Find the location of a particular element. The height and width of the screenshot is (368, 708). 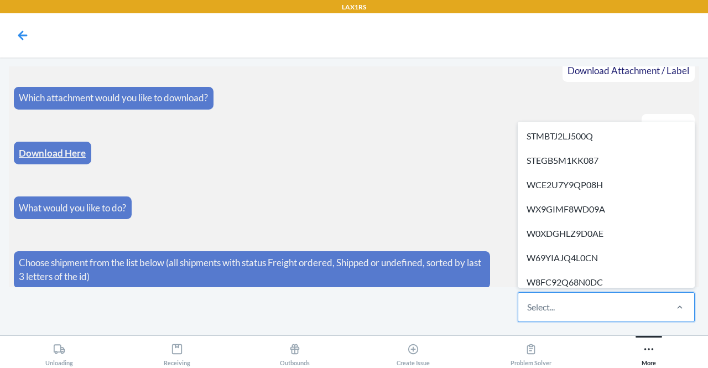

button: Problem Solver is located at coordinates (530, 350).